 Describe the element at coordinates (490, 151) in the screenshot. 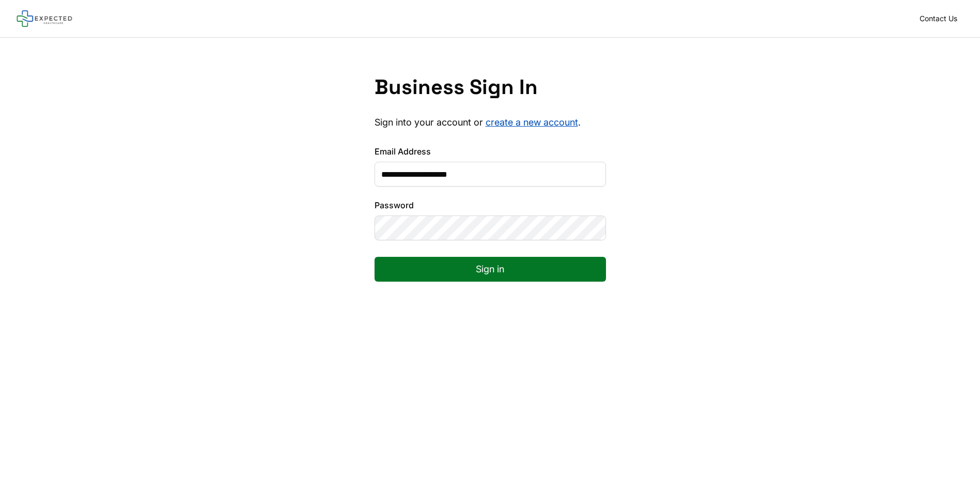

I see `label: Email Address` at that location.